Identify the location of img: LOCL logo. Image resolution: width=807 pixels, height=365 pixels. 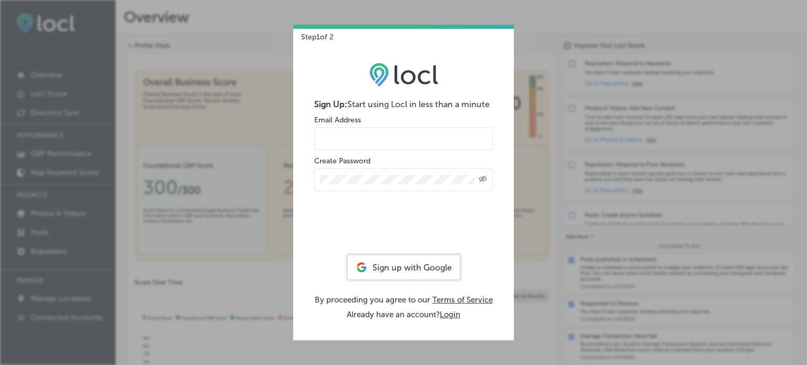
(403, 75).